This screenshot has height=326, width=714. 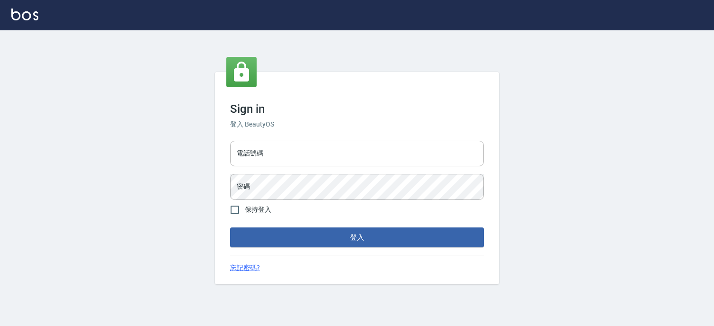 What do you see at coordinates (245, 268) in the screenshot?
I see `a: 忘記密碼?` at bounding box center [245, 268].